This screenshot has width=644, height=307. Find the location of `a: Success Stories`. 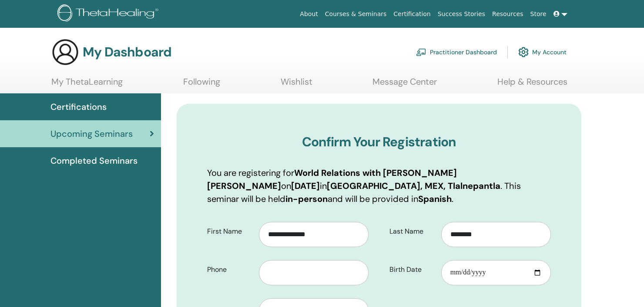

a: Success Stories is located at coordinates (461, 14).